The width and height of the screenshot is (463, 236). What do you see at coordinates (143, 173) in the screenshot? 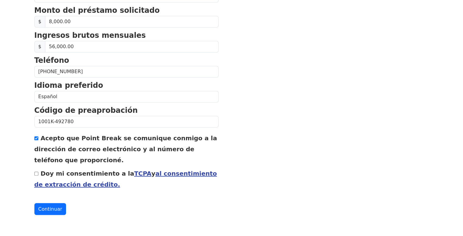
I see `font: TCPA` at bounding box center [143, 173].